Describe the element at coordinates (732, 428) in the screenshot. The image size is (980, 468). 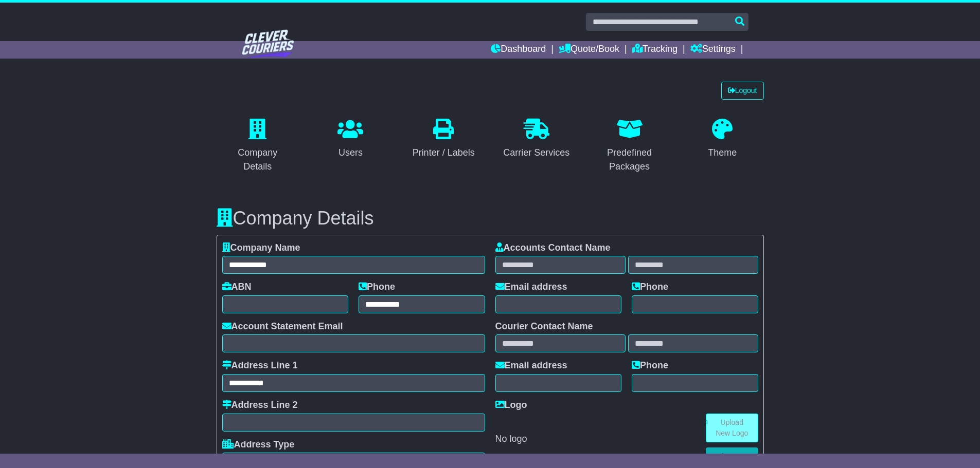
I see `a: Upload New Logo` at that location.